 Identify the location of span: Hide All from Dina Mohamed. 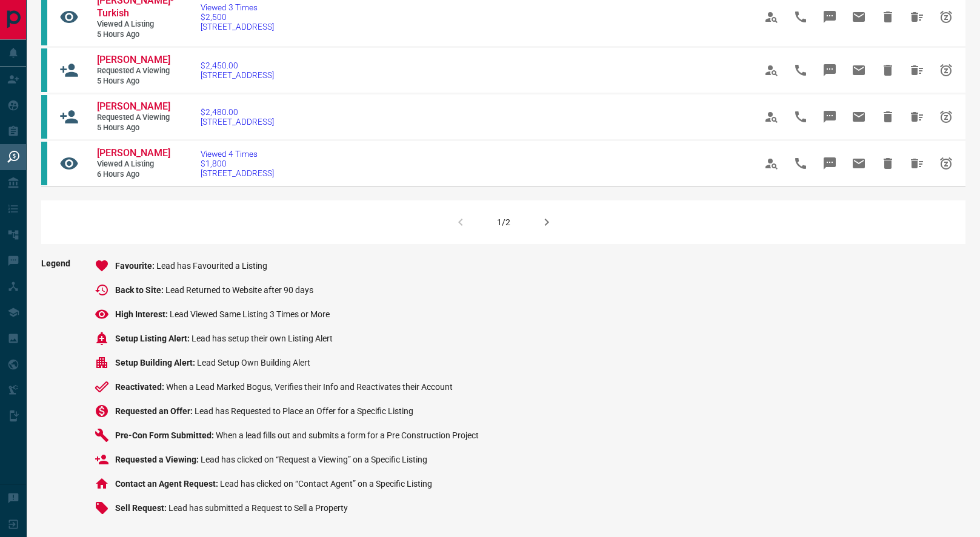
(917, 164).